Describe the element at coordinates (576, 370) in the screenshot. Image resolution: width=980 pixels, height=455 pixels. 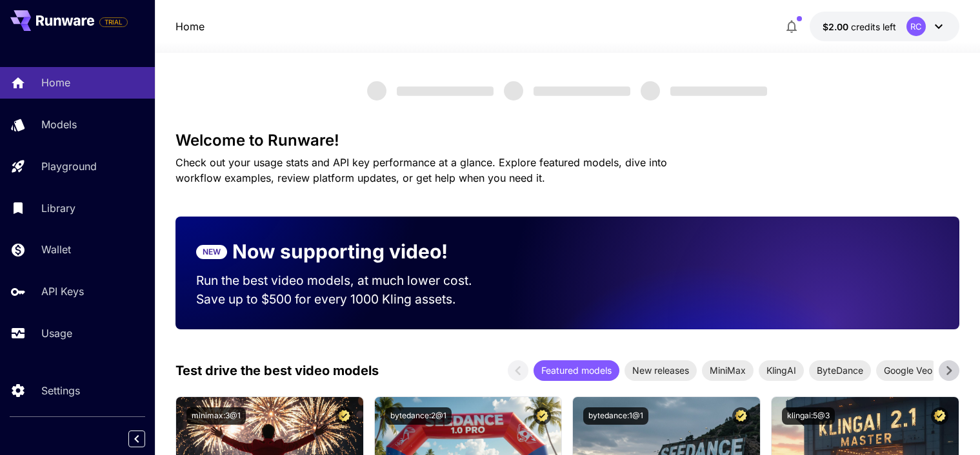
I see `span: Featured models` at that location.